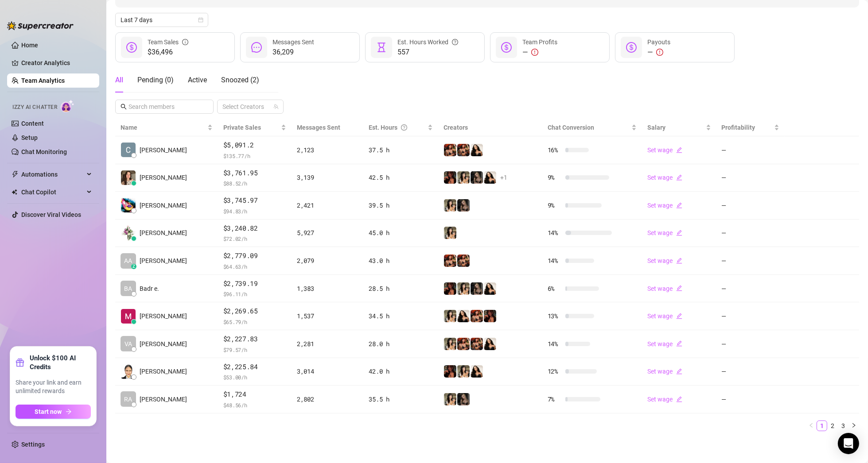  Describe the element at coordinates (400, 150) in the screenshot. I see `div: 37.5 h` at that location.